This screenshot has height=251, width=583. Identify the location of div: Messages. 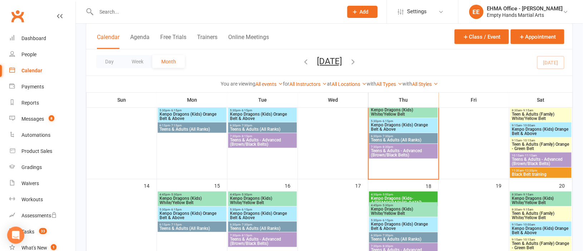
(33, 119).